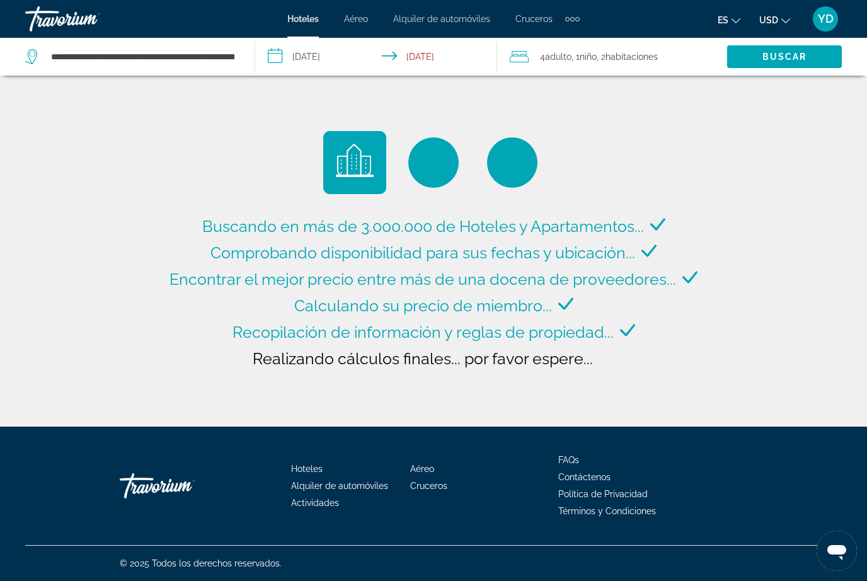 The height and width of the screenshot is (581, 867). I want to click on button: Extra navigation items, so click(572, 19).